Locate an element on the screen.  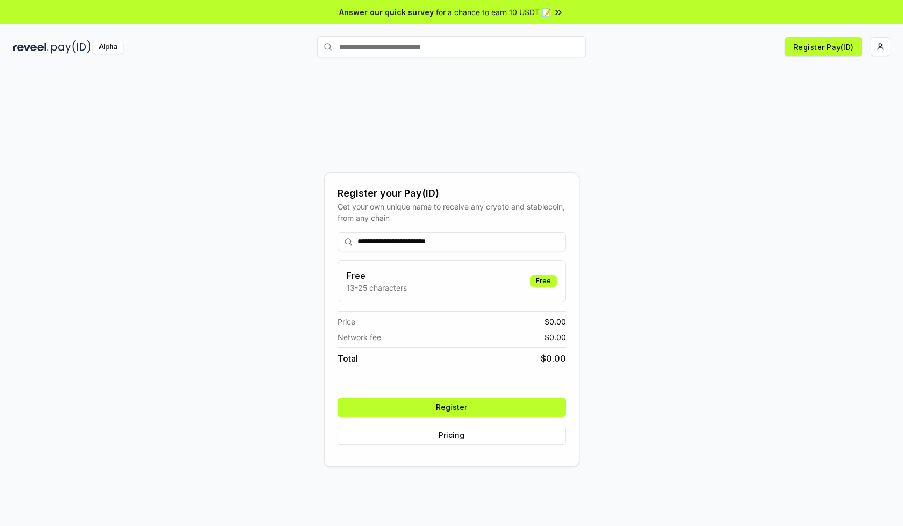
span: Total is located at coordinates (348, 358).